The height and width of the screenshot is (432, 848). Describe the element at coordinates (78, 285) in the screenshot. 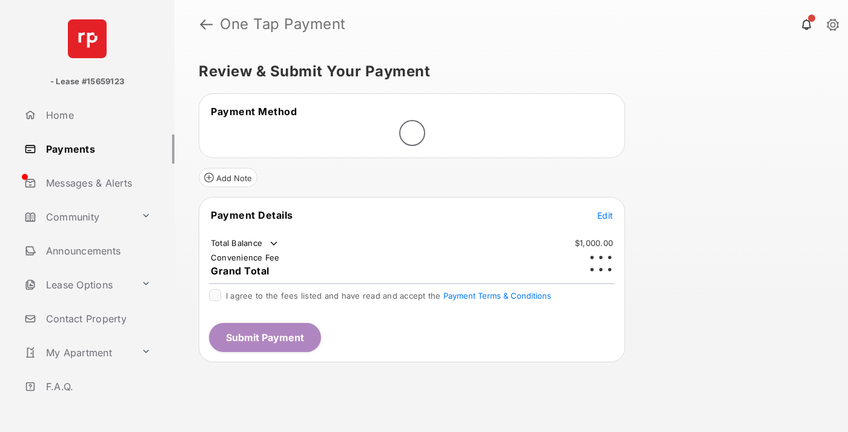

I see `a: Lease Options` at that location.